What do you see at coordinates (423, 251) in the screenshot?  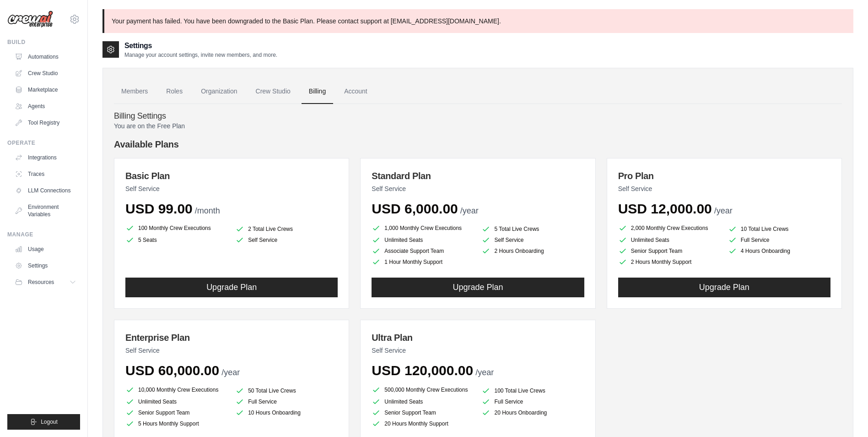 I see `li: Associate Support Team` at bounding box center [423, 251].